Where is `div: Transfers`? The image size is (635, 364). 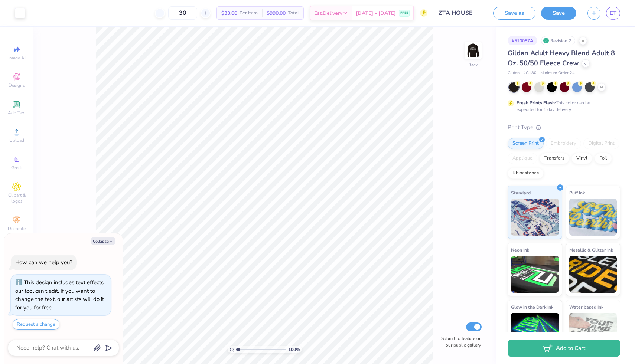
div: Transfers is located at coordinates (555, 159).